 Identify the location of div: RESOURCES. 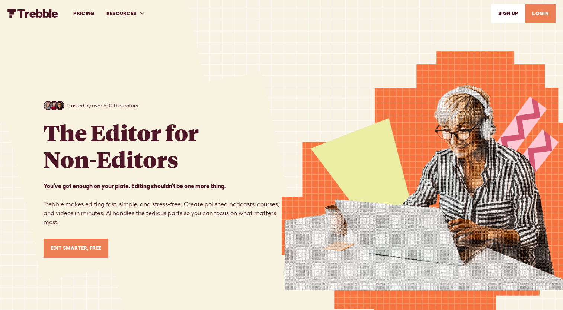
(121, 13).